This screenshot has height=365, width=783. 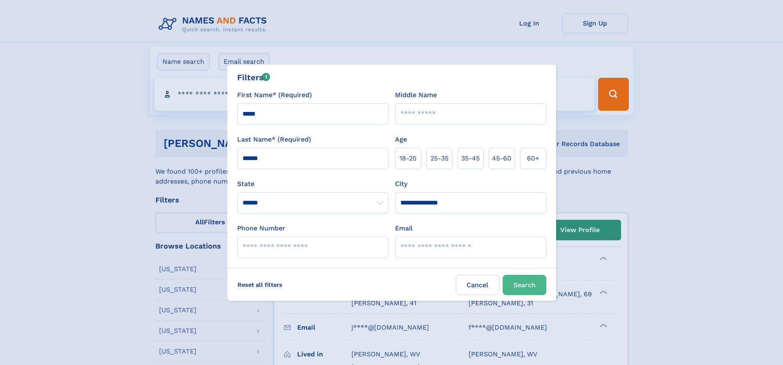 What do you see at coordinates (533, 158) in the screenshot?
I see `span: 60+` at bounding box center [533, 158].